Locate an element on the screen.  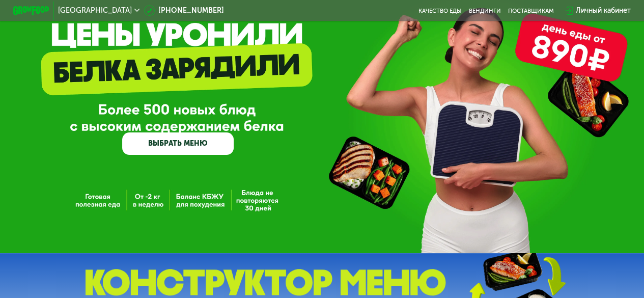
a: ВЫБРАТЬ МЕНЮ is located at coordinates (177, 144).